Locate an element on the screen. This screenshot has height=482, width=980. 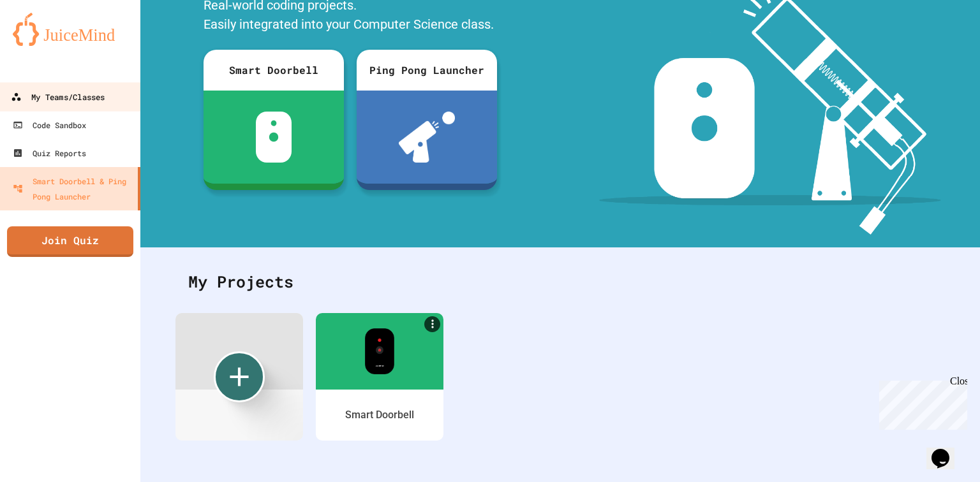
div: Ping Pong Launcher is located at coordinates (427, 70).